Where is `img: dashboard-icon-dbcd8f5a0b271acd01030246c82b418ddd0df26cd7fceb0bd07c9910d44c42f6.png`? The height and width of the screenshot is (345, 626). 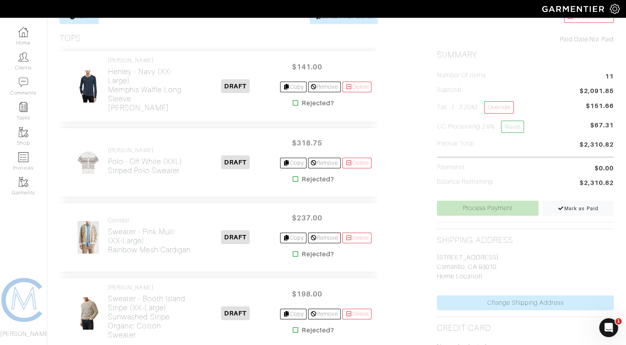 img: dashboard-icon-dbcd8f5a0b271acd01030246c82b418ddd0df26cd7fceb0bd07c9910d44c42f6.png is located at coordinates (23, 32).